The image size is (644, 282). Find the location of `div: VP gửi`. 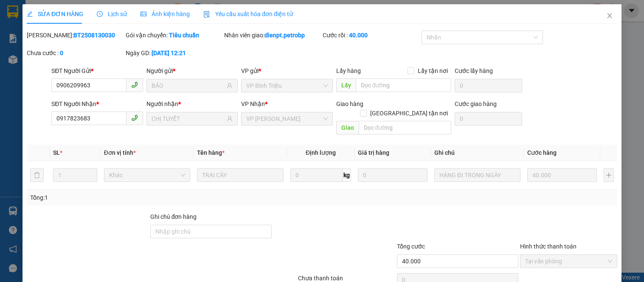

div: VP gửi is located at coordinates (287, 71).